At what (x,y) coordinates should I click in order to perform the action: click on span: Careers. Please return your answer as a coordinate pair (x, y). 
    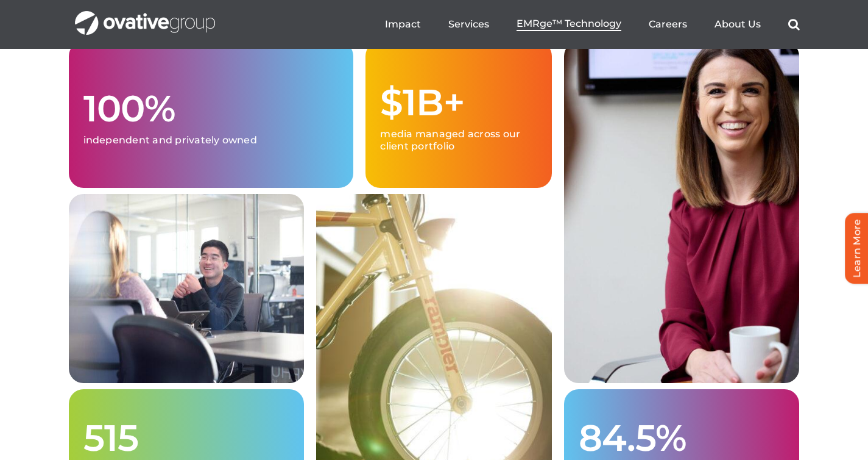
    Looking at the image, I should click on (668, 24).